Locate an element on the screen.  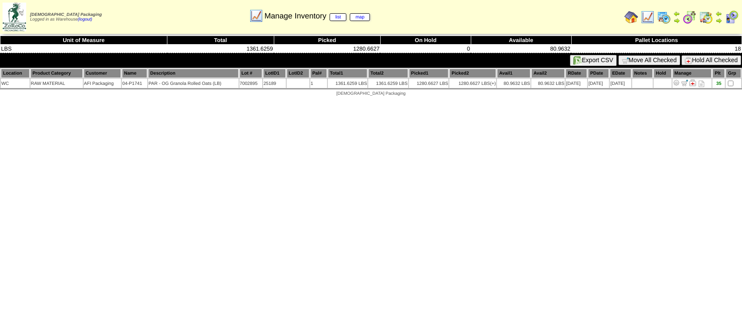
td: 25189 is located at coordinates (274, 83).